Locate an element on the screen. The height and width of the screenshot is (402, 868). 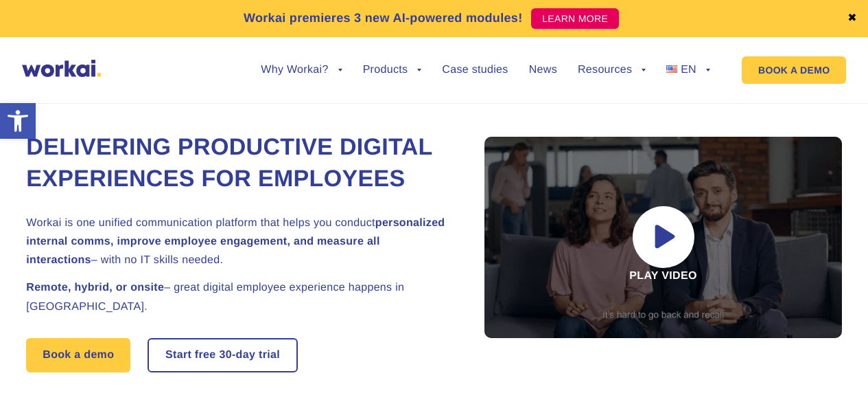
strong: personalized internal comms, improve employee engagement, and measure all interactions is located at coordinates (236, 241).